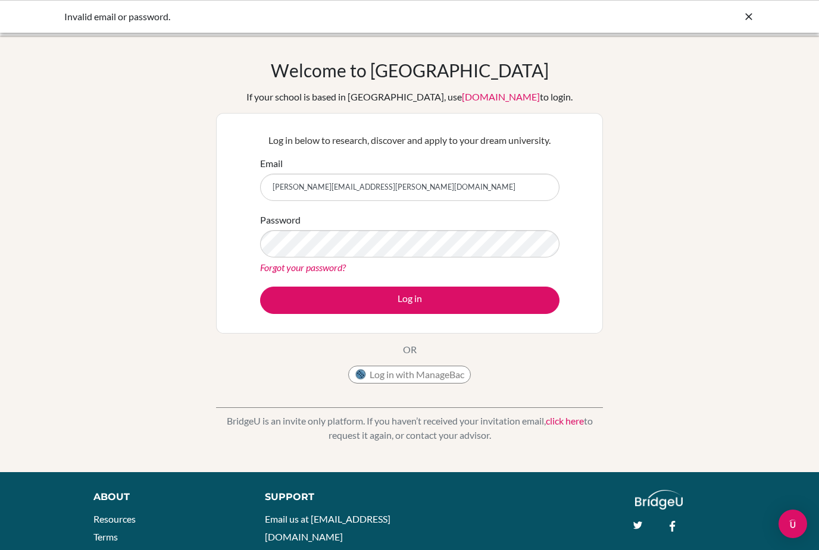 The width and height of the screenshot is (819, 550). What do you see at coordinates (409, 428) in the screenshot?
I see `p: BridgeU is an invite only platform. If you haven’t received your invitation email, to request it ...` at bounding box center [409, 428].